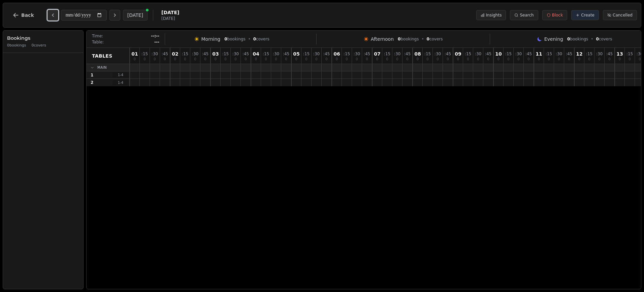  What do you see at coordinates (494, 15) in the screenshot?
I see `span: Insights` at bounding box center [494, 15].